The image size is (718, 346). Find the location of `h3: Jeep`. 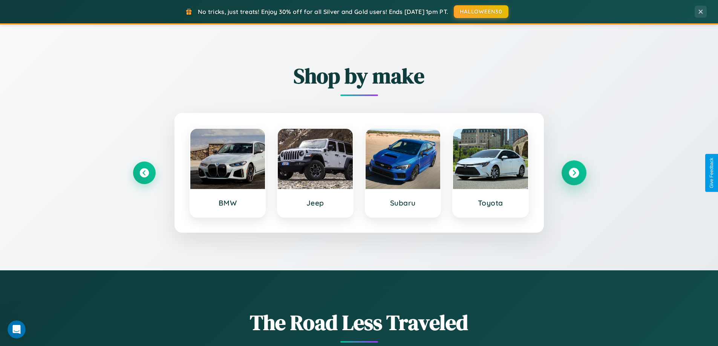

h3: Jeep is located at coordinates (315, 203).